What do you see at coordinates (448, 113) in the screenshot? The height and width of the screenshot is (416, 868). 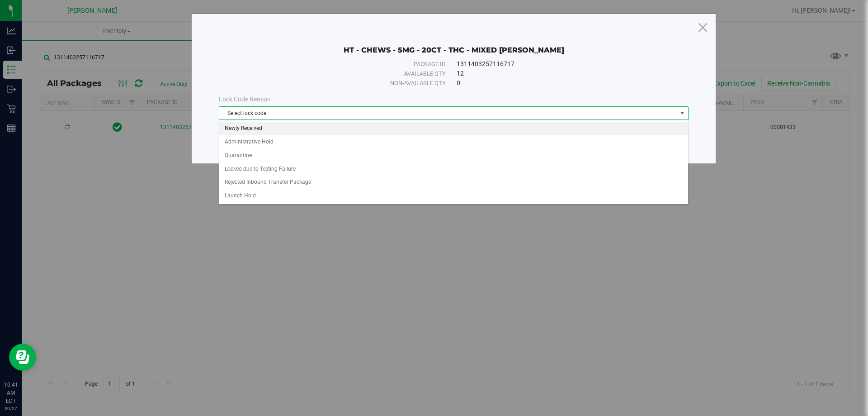 I see `span: Select lock code` at bounding box center [448, 113].